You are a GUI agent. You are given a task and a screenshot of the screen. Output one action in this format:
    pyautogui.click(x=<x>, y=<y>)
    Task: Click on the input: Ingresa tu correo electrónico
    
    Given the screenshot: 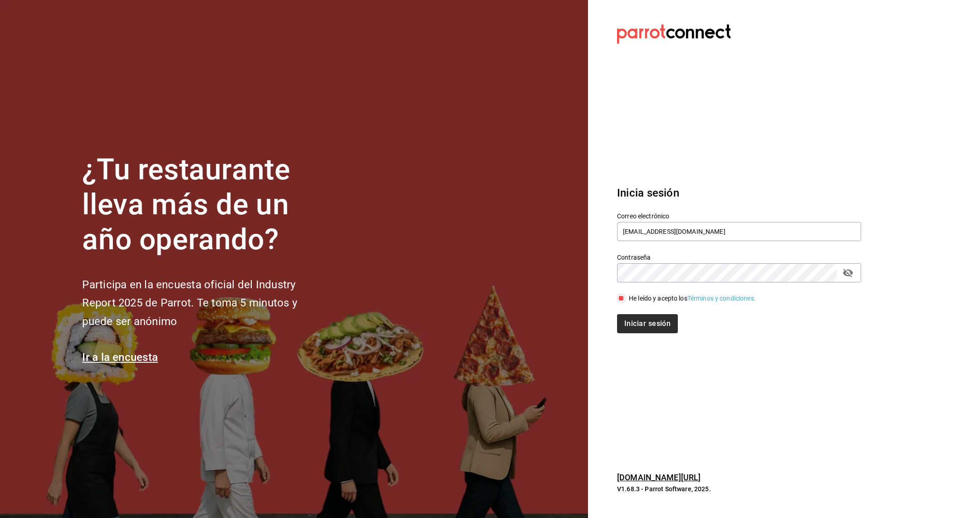 What is the action you would take?
    pyautogui.click(x=739, y=232)
    